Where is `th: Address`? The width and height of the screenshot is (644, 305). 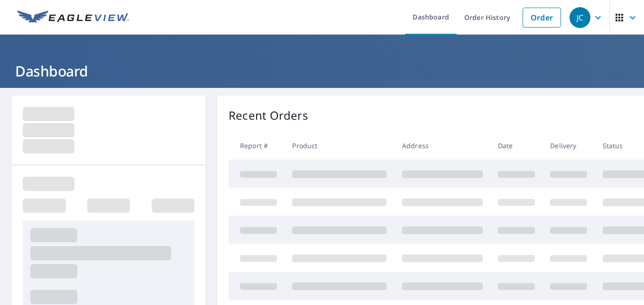 th: Address is located at coordinates (442, 146).